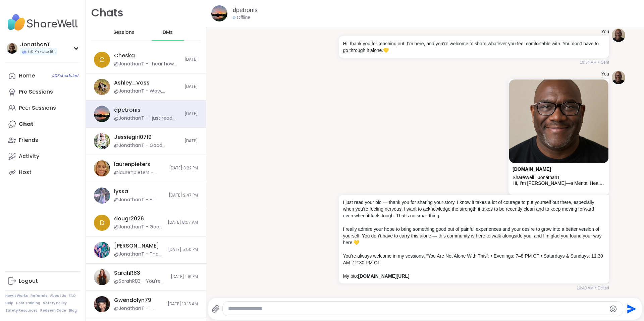  What do you see at coordinates (12, 48) in the screenshot?
I see `img: JonathanT` at bounding box center [12, 48].